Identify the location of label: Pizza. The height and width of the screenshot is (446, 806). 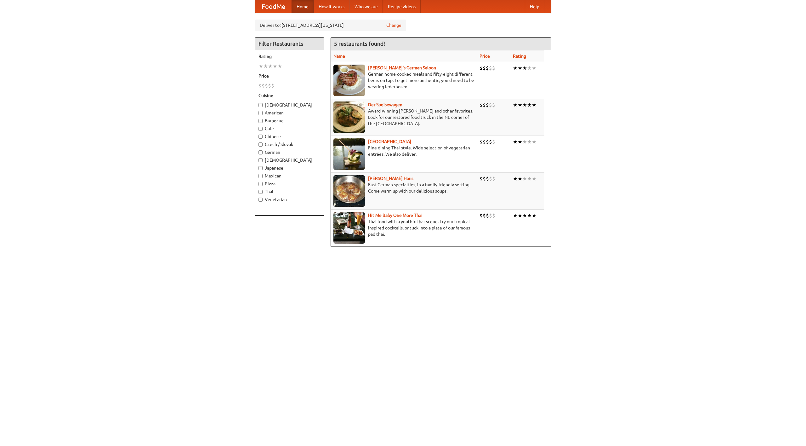
(290, 184).